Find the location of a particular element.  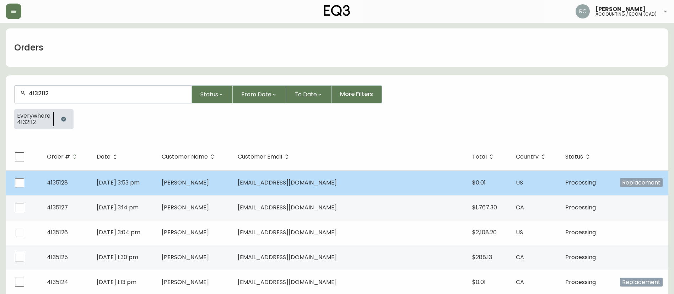

span: Everywhere is located at coordinates (34, 116).